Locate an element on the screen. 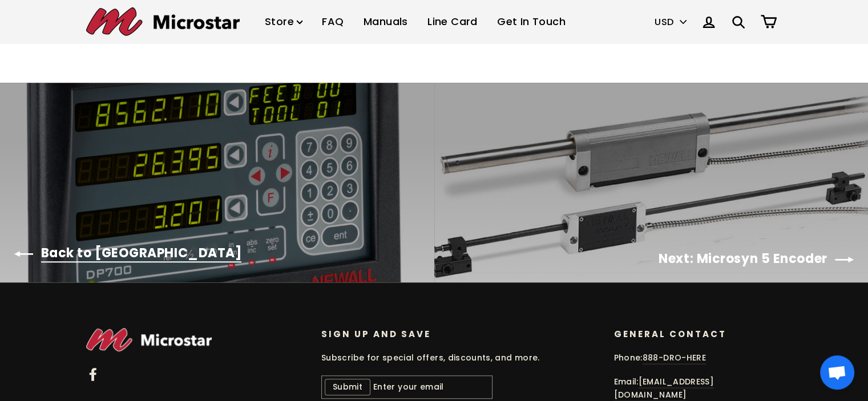 The height and width of the screenshot is (401, 868). a: Store is located at coordinates (284, 22).